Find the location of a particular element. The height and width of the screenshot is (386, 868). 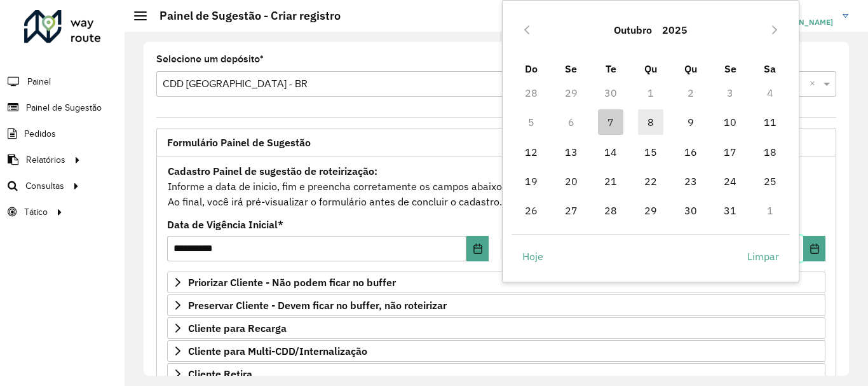

td: 26 is located at coordinates (531, 210).